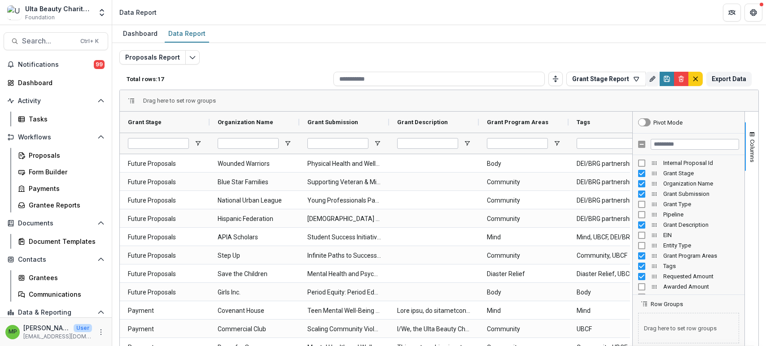  Describe the element at coordinates (61, 241) in the screenshot. I see `a: Document Templates` at that location.